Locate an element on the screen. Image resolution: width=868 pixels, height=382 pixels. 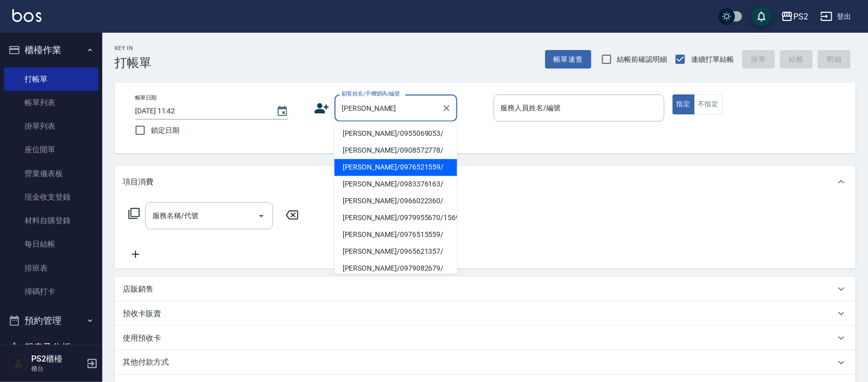
button: Open is located at coordinates (261, 216).